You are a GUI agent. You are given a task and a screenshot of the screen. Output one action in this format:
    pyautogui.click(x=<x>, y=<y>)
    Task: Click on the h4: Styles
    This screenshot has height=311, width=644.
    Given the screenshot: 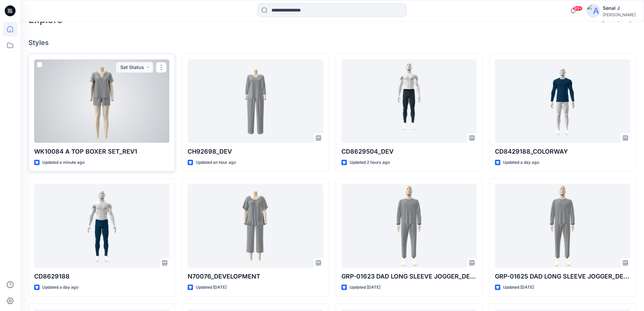 What is the action you would take?
    pyautogui.click(x=332, y=43)
    